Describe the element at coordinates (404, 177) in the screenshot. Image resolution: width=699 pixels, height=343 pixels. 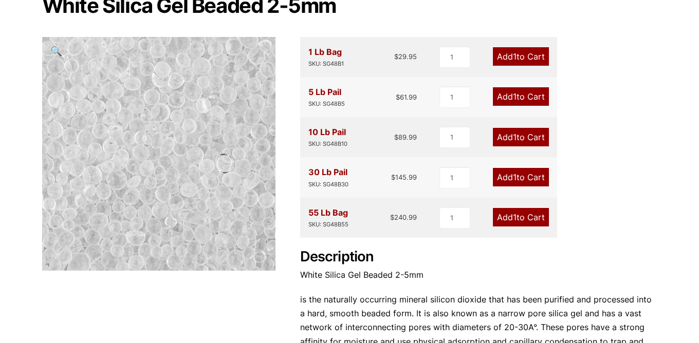
I see `bdi: 145.99` at that location.